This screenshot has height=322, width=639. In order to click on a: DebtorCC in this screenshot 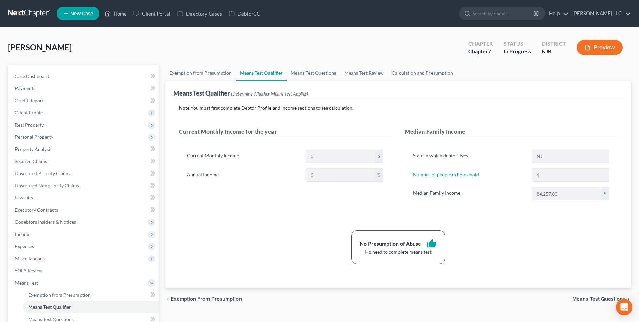, I will do `click(244, 13)`.